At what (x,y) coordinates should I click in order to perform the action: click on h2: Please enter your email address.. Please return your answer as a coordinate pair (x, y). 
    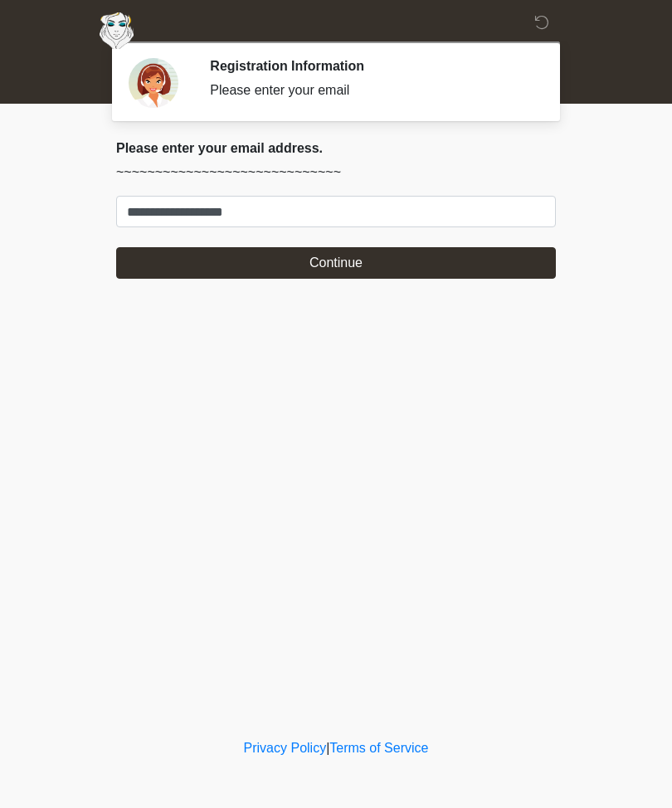
    Looking at the image, I should click on (336, 148).